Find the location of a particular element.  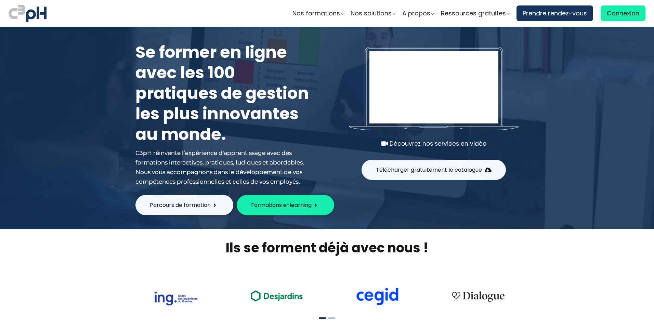

span: Formations e-learning is located at coordinates (281, 205).